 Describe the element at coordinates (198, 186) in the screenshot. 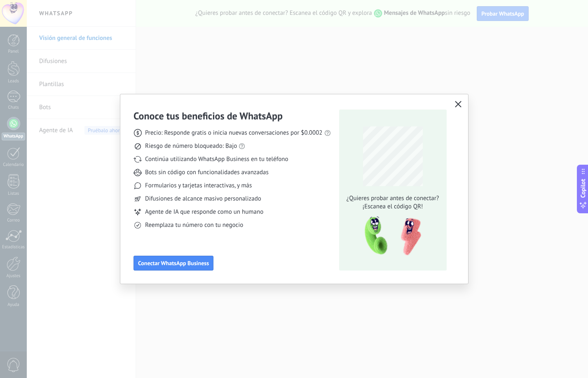

I see `span: Formularios y tarjetas interactivas, y más` at that location.